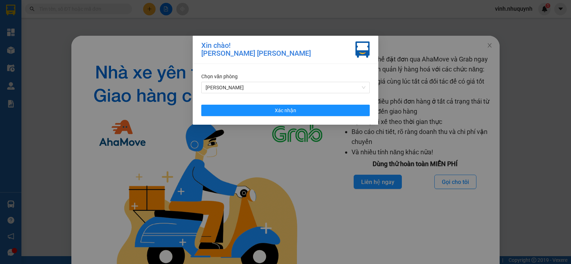 This screenshot has width=571, height=264. Describe the element at coordinates (285, 87) in the screenshot. I see `span: Phan Rang` at that location.